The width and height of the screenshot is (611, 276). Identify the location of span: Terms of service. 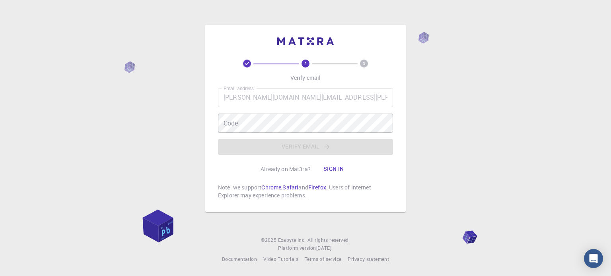
(323, 259).